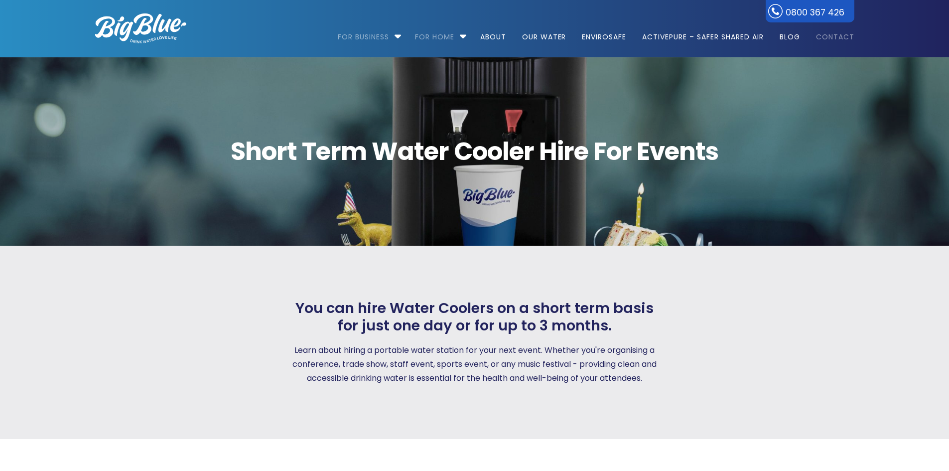 This screenshot has width=949, height=471. I want to click on span: You can hire Water Coolers on a short term basis for just one day or for up to 3 months., so click(475, 317).